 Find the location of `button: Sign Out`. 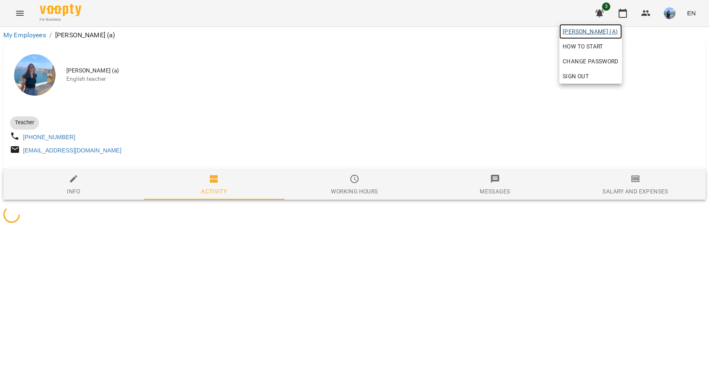

button: Sign Out is located at coordinates (590, 76).